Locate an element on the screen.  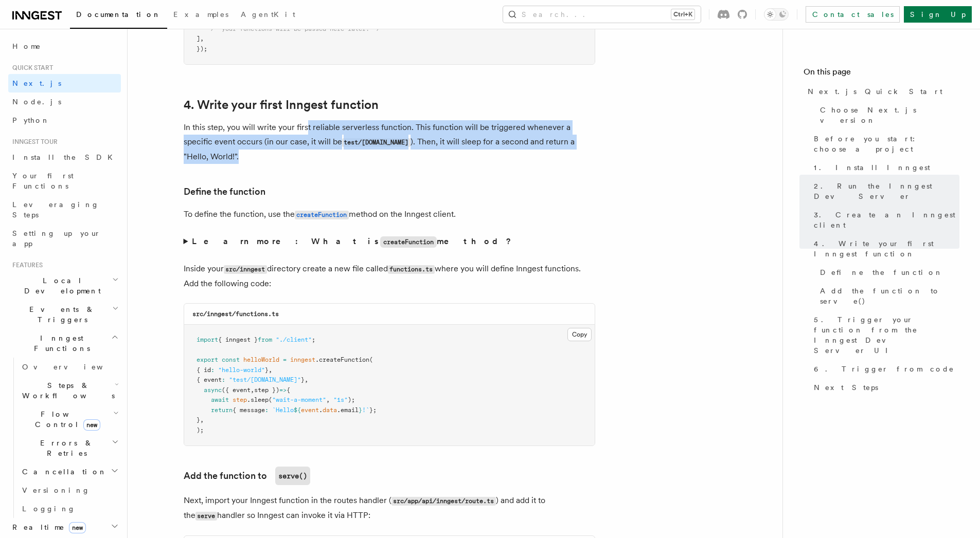
h4: On this page is located at coordinates (881, 74).